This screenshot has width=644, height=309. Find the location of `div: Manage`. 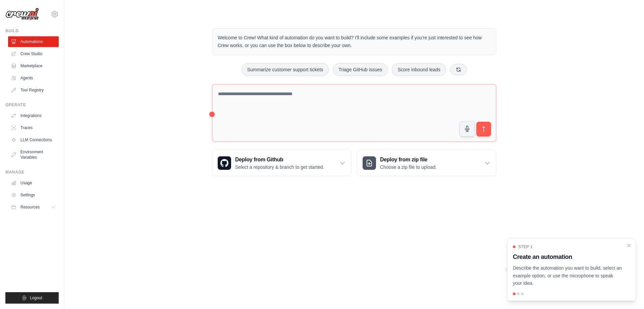

div: Manage is located at coordinates (32, 172).